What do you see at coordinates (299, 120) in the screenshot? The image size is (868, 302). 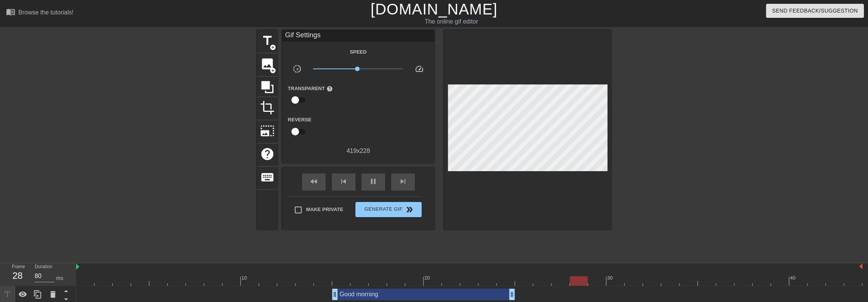 I see `label: Reverse` at bounding box center [299, 120].